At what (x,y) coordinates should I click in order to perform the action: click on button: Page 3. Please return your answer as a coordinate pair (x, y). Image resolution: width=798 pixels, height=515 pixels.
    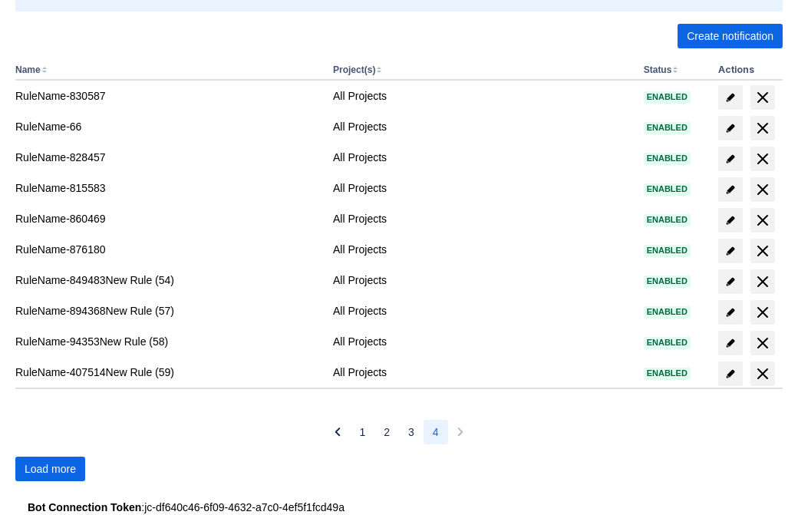
    Looking at the image, I should click on (411, 432).